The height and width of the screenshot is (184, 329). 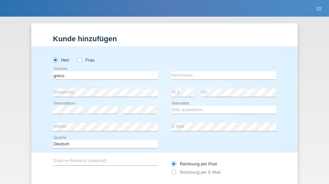 What do you see at coordinates (85, 60) in the screenshot?
I see `label: Frau` at bounding box center [85, 60].